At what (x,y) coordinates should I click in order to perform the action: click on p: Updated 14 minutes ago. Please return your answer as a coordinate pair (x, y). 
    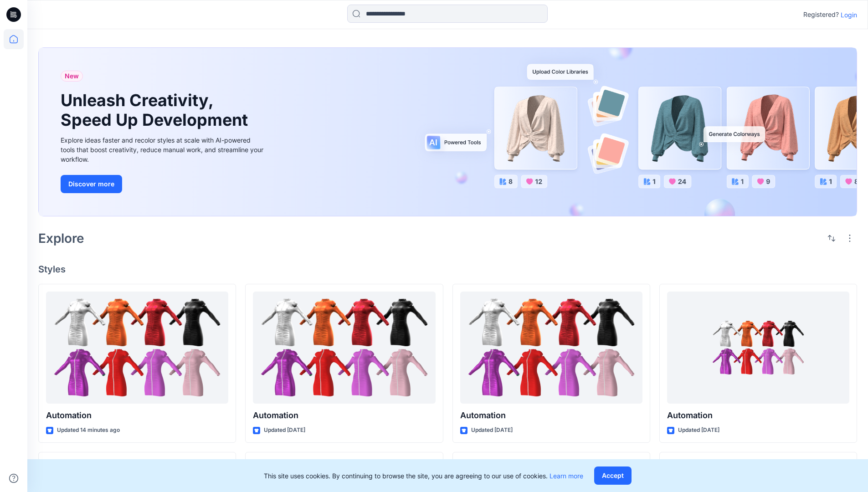
    Looking at the image, I should click on (88, 430).